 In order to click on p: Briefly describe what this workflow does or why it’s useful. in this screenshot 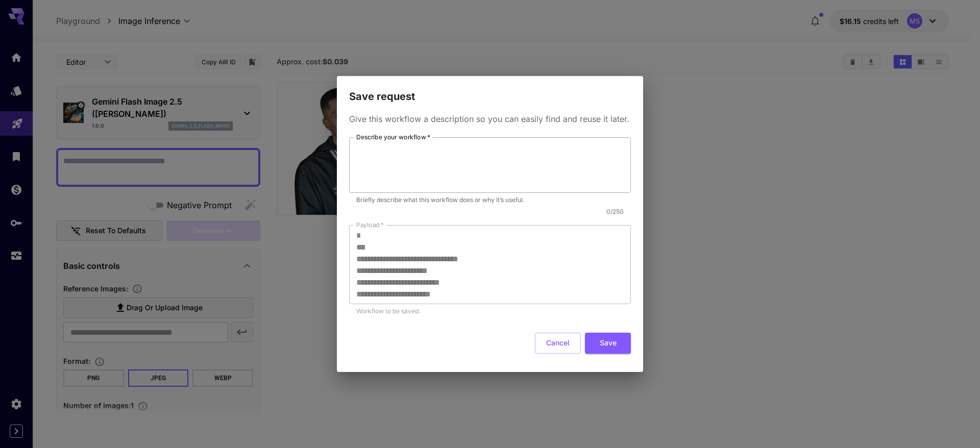, I will do `click(490, 200)`.